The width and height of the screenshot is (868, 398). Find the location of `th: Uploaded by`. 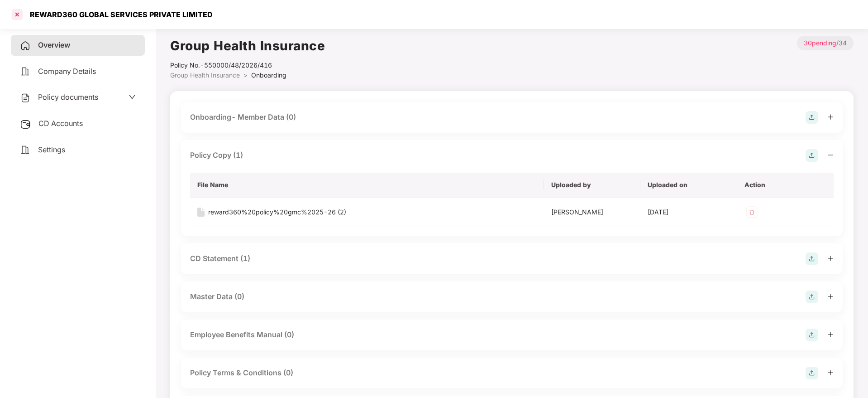

th: Uploaded by is located at coordinates (592, 185).